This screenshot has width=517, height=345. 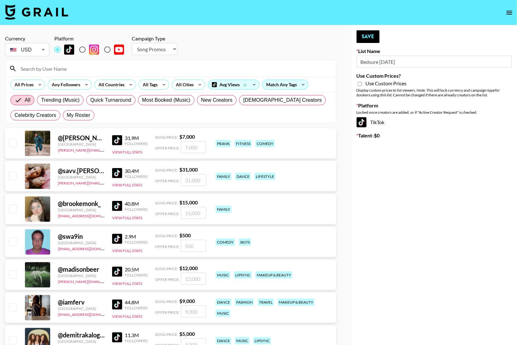 I want to click on div: fashion, so click(x=244, y=302).